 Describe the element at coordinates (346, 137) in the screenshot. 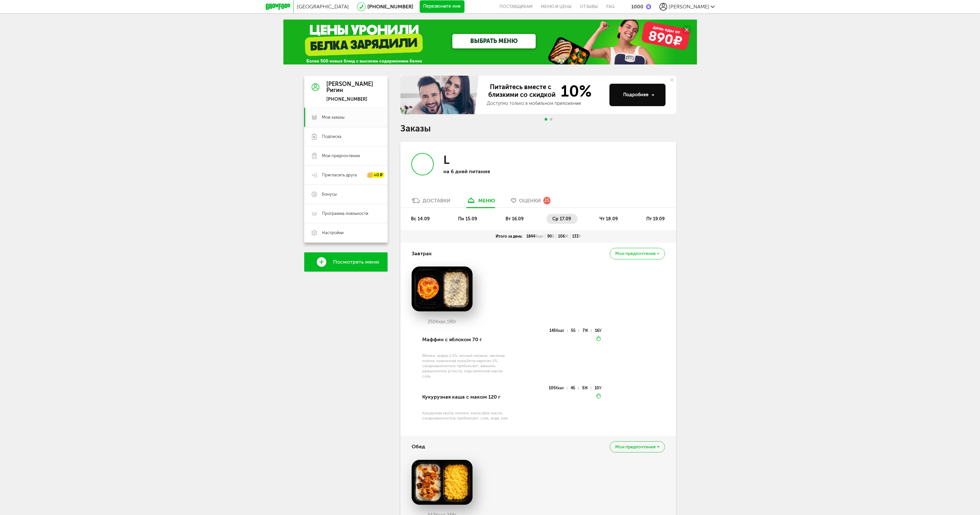

I see `a: Подписка` at that location.